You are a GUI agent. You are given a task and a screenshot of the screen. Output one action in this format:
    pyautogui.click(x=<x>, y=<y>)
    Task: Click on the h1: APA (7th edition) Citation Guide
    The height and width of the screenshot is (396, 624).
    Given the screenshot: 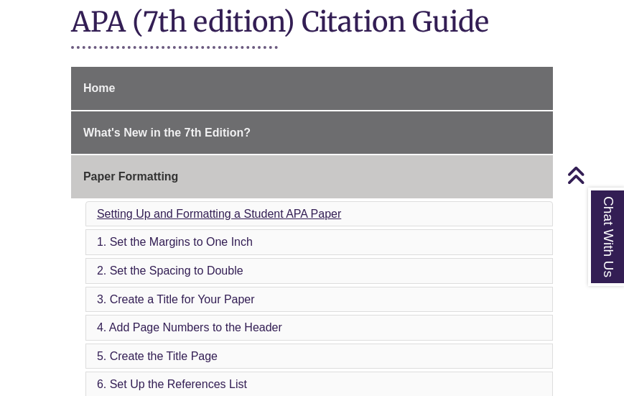 What is the action you would take?
    pyautogui.click(x=312, y=23)
    